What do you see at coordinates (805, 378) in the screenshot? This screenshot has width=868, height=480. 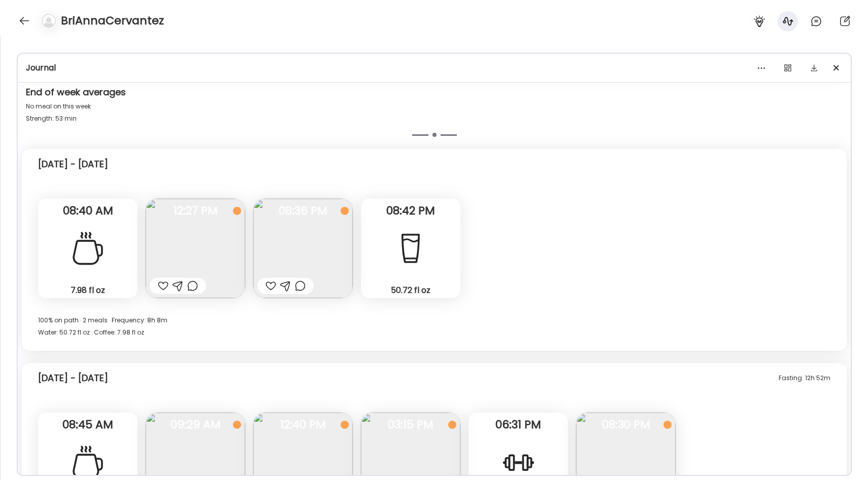 I see `div: Fasting: 12h 52m` at bounding box center [805, 378].